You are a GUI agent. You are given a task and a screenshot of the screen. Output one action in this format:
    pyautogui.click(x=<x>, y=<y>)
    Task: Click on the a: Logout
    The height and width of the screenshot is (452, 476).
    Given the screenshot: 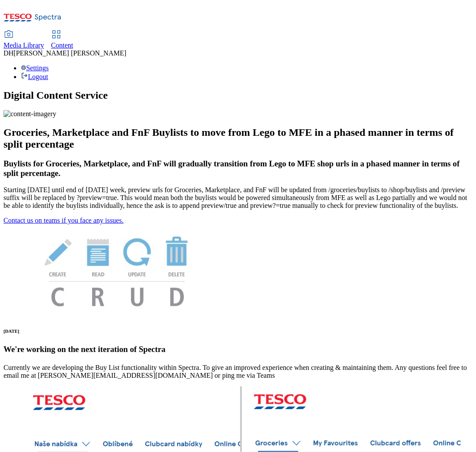 What is the action you would take?
    pyautogui.click(x=34, y=77)
    